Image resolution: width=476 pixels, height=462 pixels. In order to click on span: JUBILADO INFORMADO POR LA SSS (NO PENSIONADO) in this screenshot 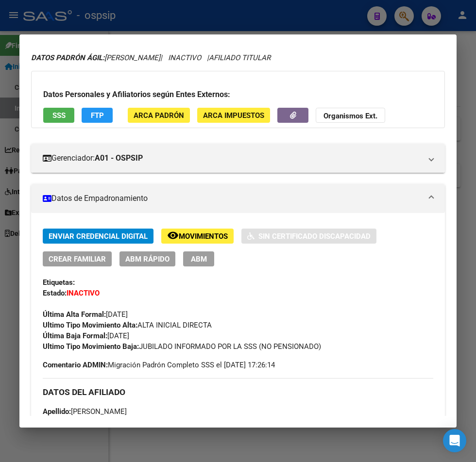, I will do `click(182, 347)`.